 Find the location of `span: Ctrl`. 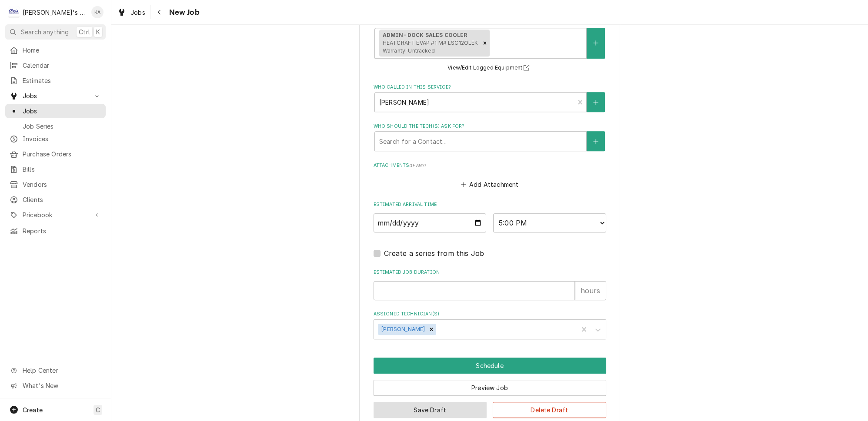

span: Ctrl is located at coordinates (84, 32).